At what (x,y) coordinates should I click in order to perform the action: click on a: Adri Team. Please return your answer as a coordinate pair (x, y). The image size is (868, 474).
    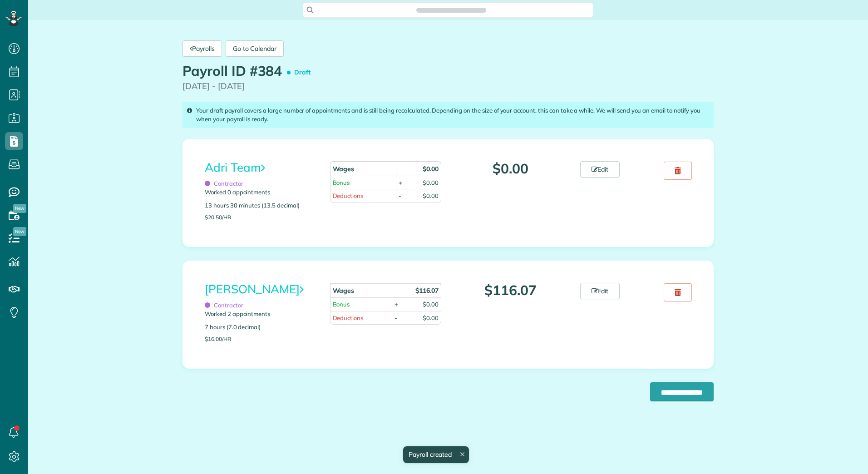
    Looking at the image, I should click on (235, 167).